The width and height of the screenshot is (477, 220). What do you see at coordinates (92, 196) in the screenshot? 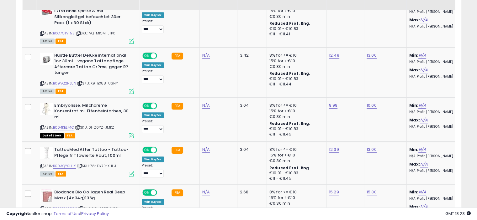
I see `b: Biodance Bio Collagen Real Deep Mask (4x 34g)136g` at bounding box center [92, 196].